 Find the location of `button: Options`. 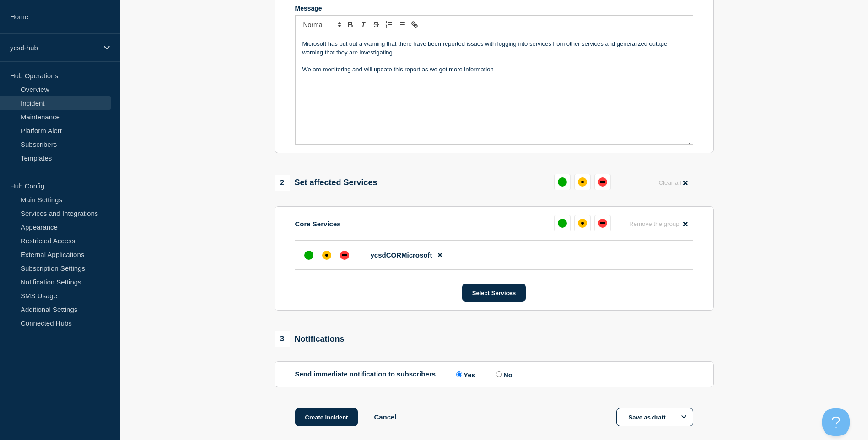

button: Options is located at coordinates (684, 417).